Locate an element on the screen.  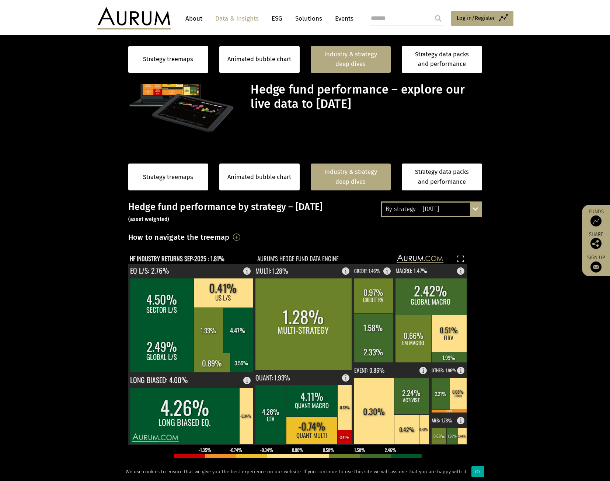
img: Share this post is located at coordinates (596, 244).